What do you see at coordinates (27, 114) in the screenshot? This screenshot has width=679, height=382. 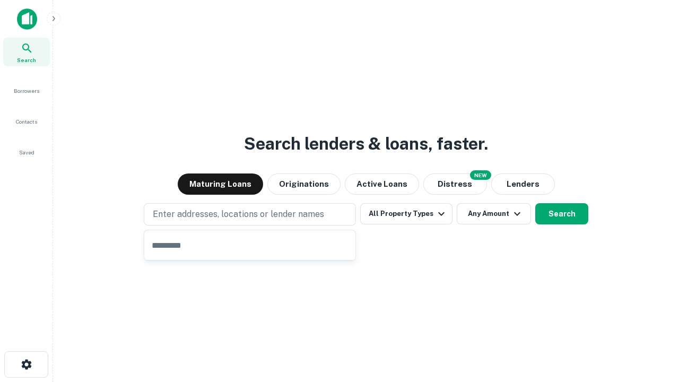 I see `div: Contacts` at bounding box center [27, 114].